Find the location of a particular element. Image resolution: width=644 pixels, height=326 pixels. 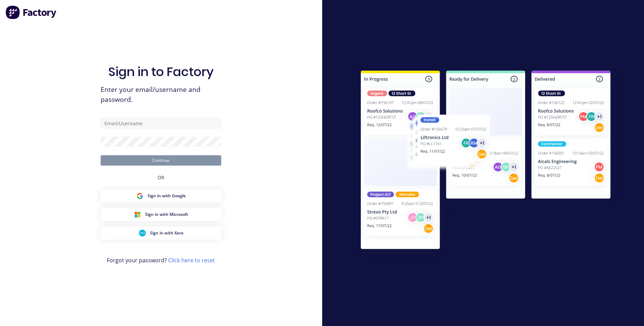

a: Click here to reset is located at coordinates (192, 260).